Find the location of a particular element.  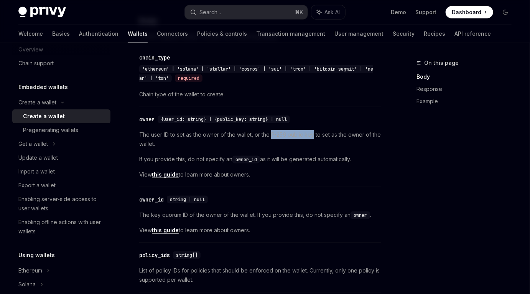

div: Import a wallet is located at coordinates (36, 171).